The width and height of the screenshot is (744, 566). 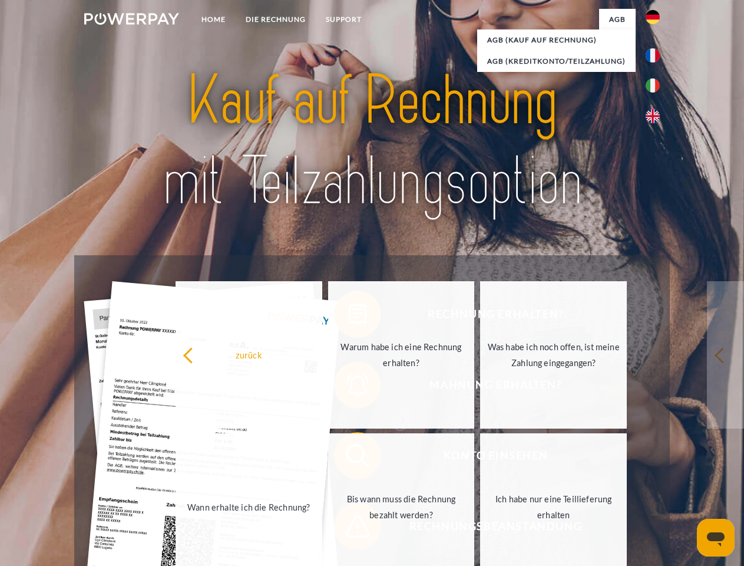 I want to click on a: agb, so click(x=617, y=19).